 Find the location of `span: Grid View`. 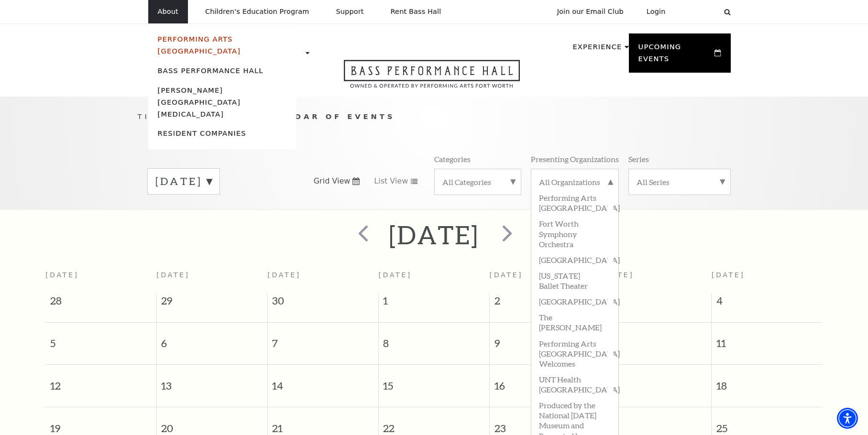

span: Grid View is located at coordinates (332, 181).